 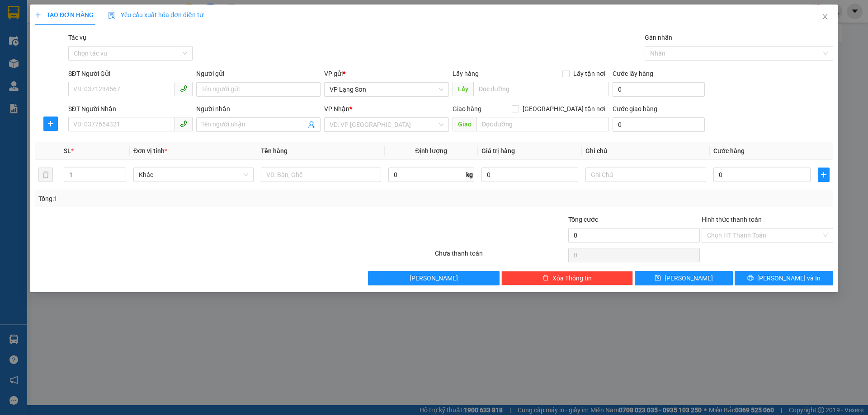 I want to click on span: Tên hàng, so click(x=274, y=151).